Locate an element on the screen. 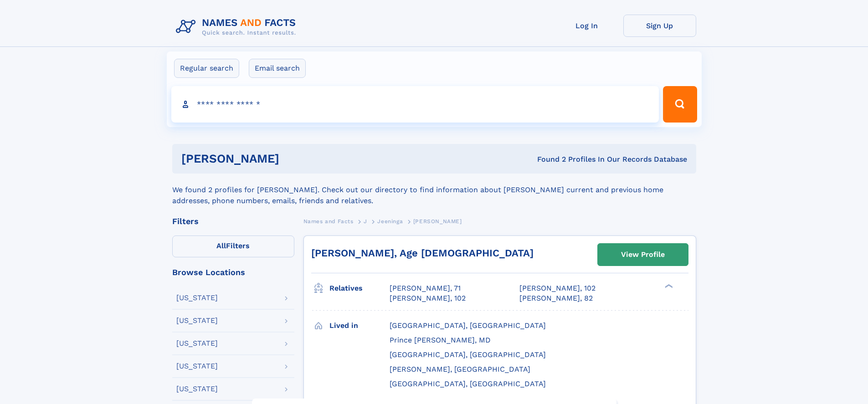  input: search input is located at coordinates (415, 104).